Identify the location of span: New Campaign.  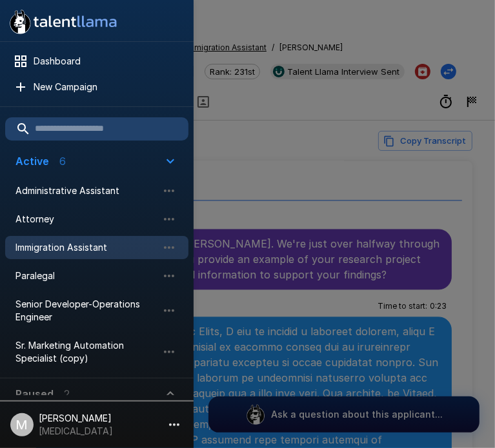
(106, 87).